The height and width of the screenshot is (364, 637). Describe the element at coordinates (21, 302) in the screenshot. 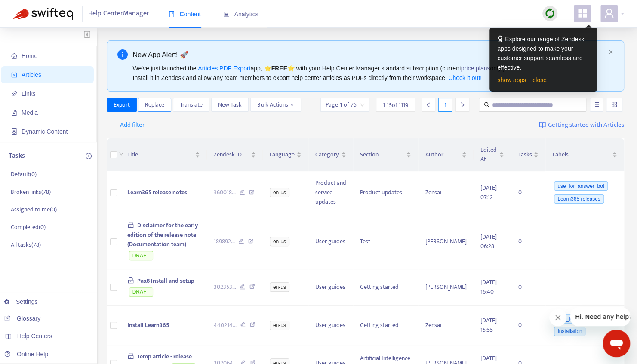

I see `a: Settings` at that location.